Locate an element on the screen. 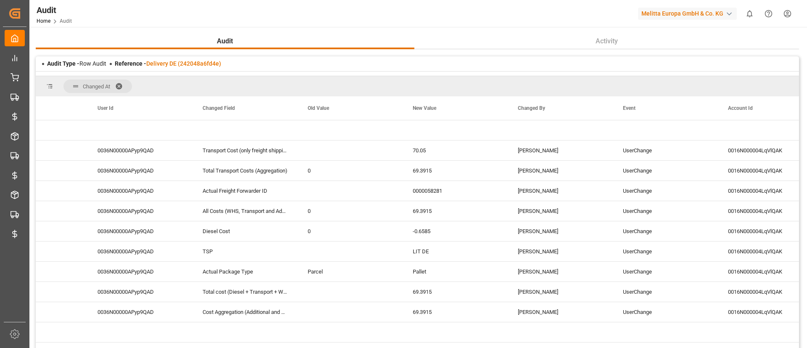 The width and height of the screenshot is (807, 348). span: Event is located at coordinates (629, 108).